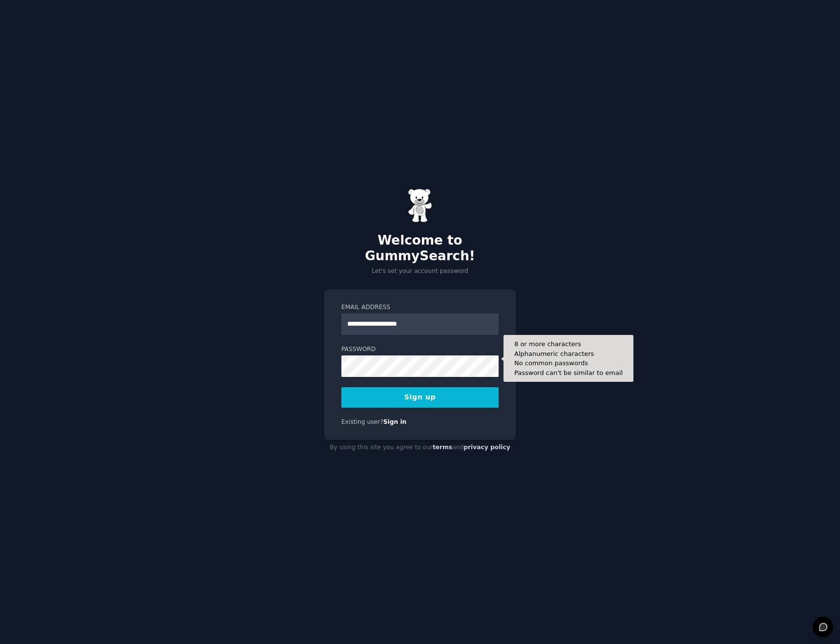 The height and width of the screenshot is (644, 840). I want to click on a: terms, so click(442, 447).